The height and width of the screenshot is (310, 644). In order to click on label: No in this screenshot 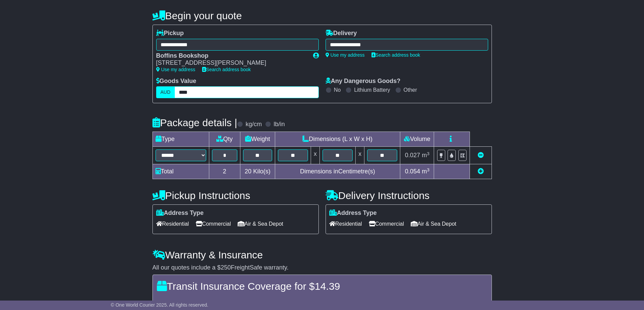, I will do `click(337, 90)`.